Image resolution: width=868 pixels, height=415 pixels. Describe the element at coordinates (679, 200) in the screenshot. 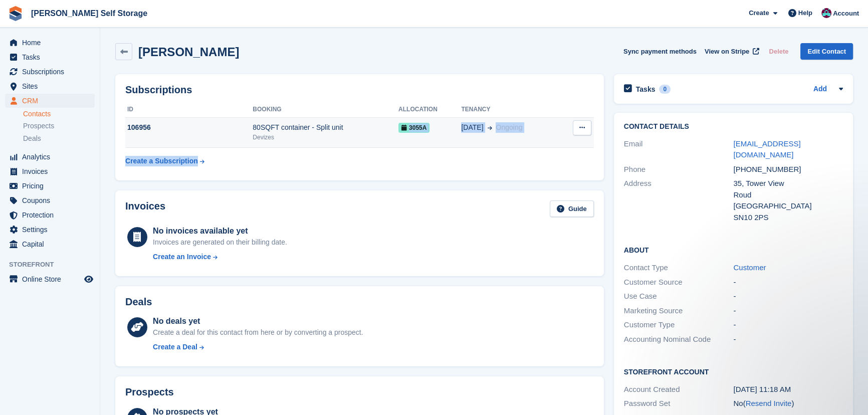

I see `div: Address` at that location.